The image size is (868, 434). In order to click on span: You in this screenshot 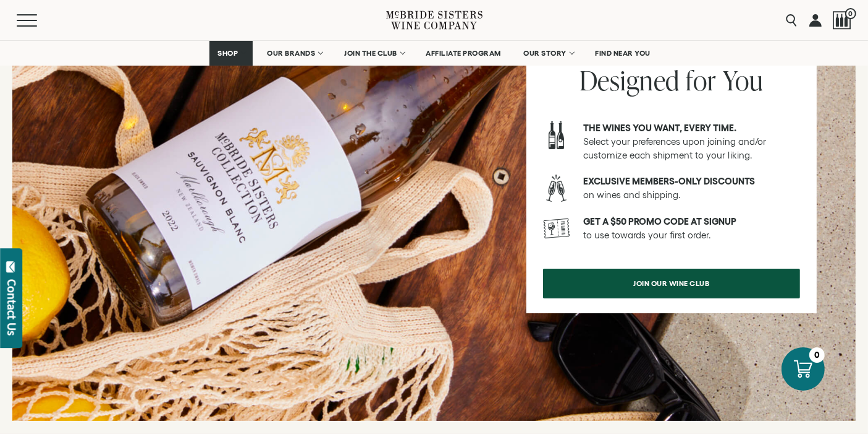, I will do `click(743, 80)`.